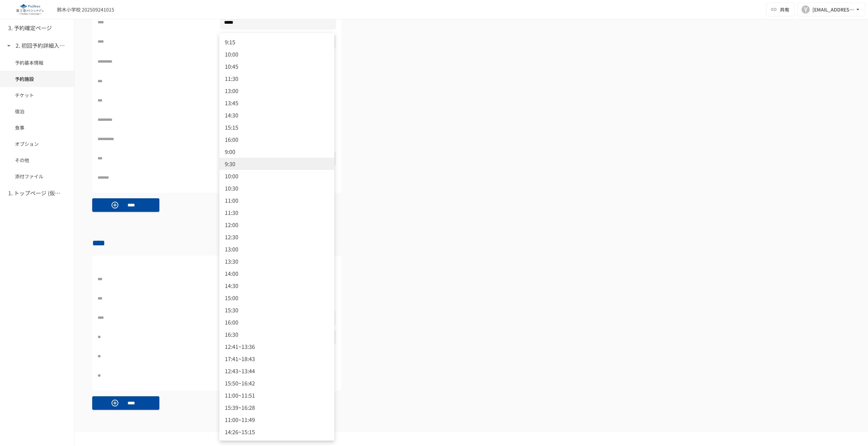  Describe the element at coordinates (277, 274) in the screenshot. I see `li: 14:00` at that location.